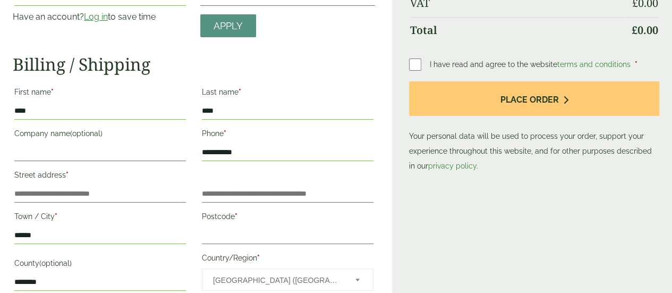 Image resolution: width=672 pixels, height=293 pixels. What do you see at coordinates (532, 64) in the screenshot?
I see `span: I have read and agree to the website` at bounding box center [532, 64].